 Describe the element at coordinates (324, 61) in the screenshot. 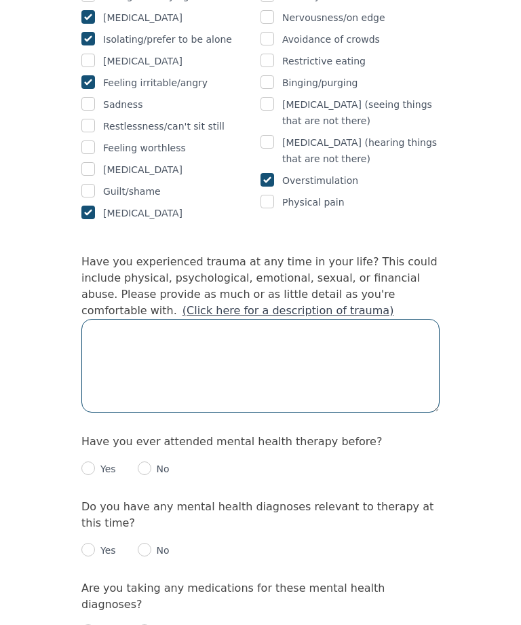

I see `p: Restrictive eating` at that location.